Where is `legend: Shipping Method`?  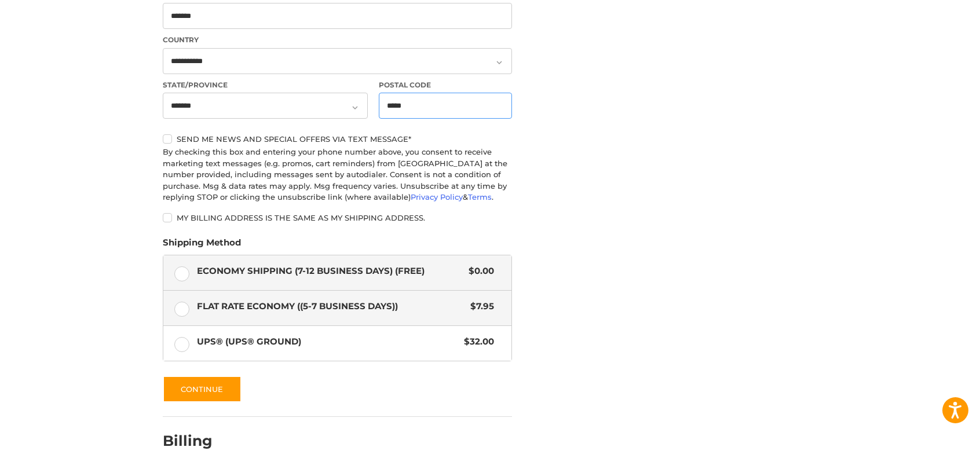 legend: Shipping Method is located at coordinates (201, 245).